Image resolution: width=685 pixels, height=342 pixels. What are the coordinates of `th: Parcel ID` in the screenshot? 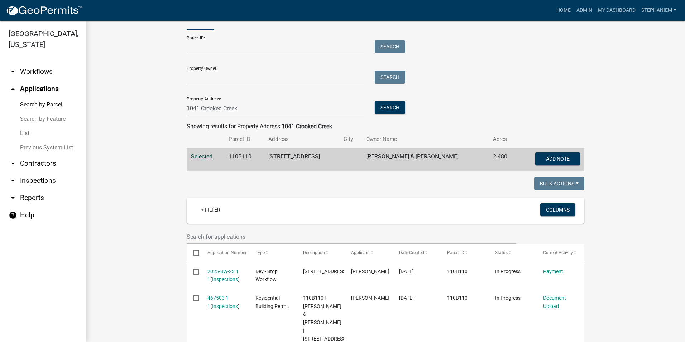 It's located at (244, 139).